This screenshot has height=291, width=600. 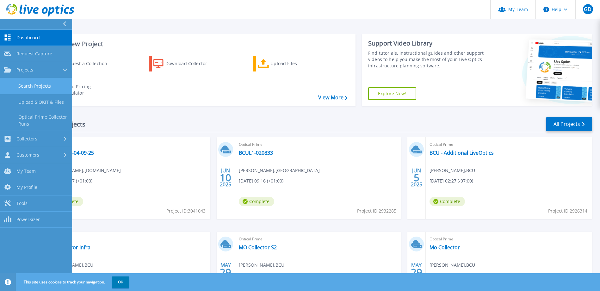 I want to click on a: All Projects, so click(x=569, y=124).